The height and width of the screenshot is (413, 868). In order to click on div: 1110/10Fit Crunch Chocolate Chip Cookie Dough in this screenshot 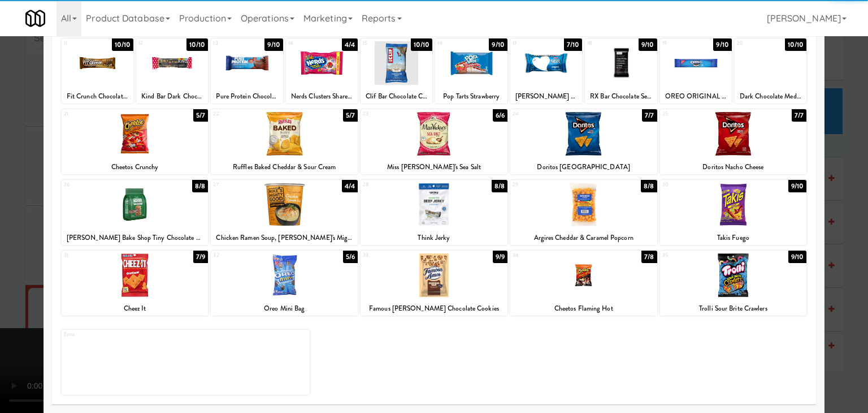, I will do `click(97, 71)`.